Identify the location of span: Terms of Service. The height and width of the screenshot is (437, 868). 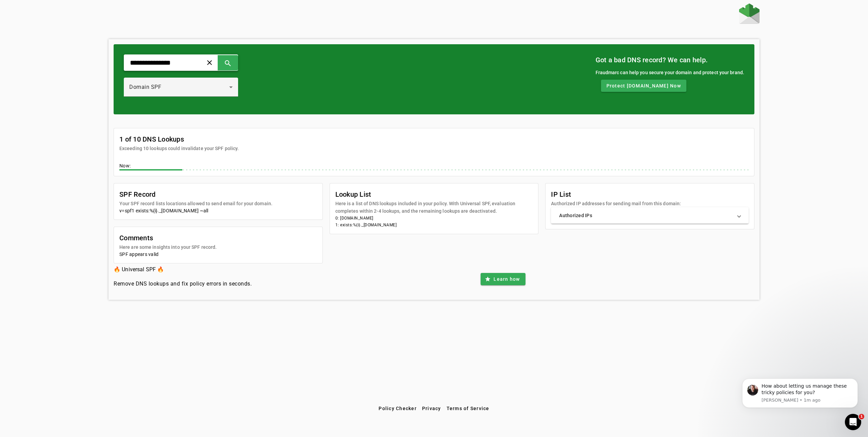
(468, 409).